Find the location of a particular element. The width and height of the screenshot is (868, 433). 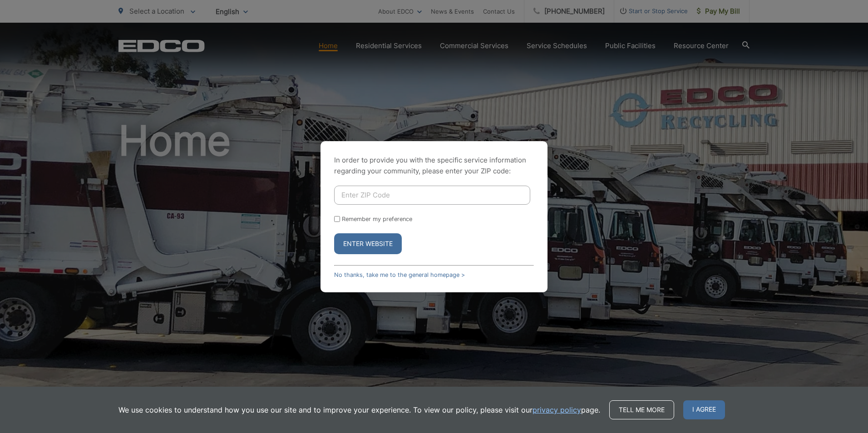

a: privacy policy is located at coordinates (557, 410).